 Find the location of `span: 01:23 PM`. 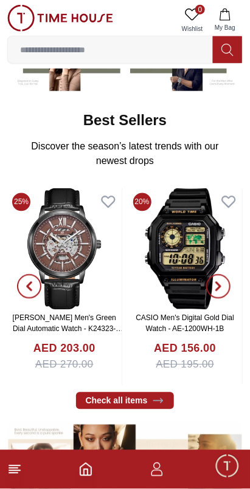

span: 01:23 PM is located at coordinates (174, 406).